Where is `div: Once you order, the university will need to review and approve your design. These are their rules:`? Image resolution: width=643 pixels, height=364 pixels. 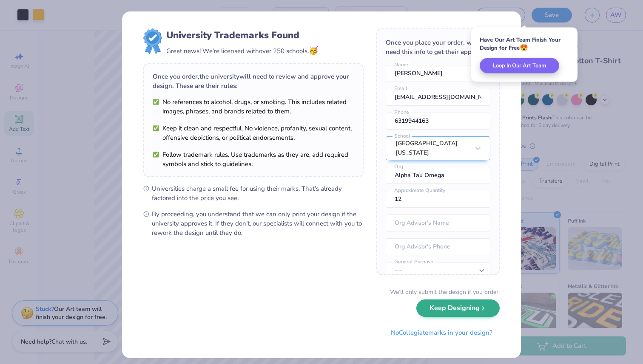 div: Once you order, the university will need to review and approve your design. These are their rules: is located at coordinates (253, 81).